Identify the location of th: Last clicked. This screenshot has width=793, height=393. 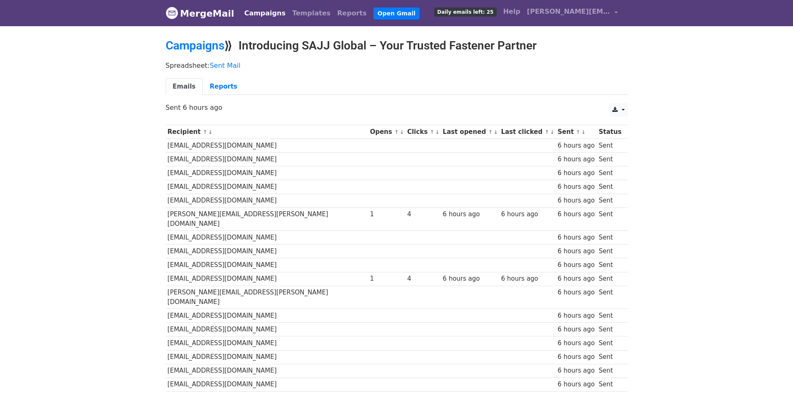
(527, 132).